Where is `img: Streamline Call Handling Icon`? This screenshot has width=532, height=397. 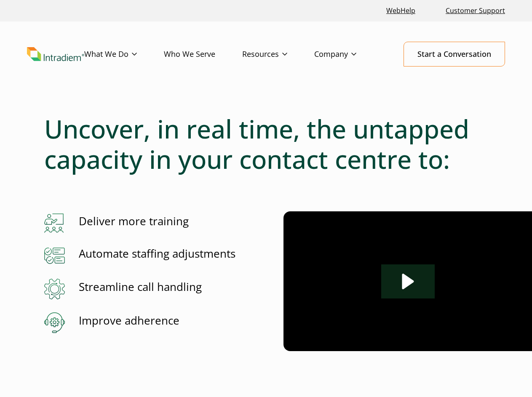
img: Streamline Call Handling Icon is located at coordinates (54, 289).